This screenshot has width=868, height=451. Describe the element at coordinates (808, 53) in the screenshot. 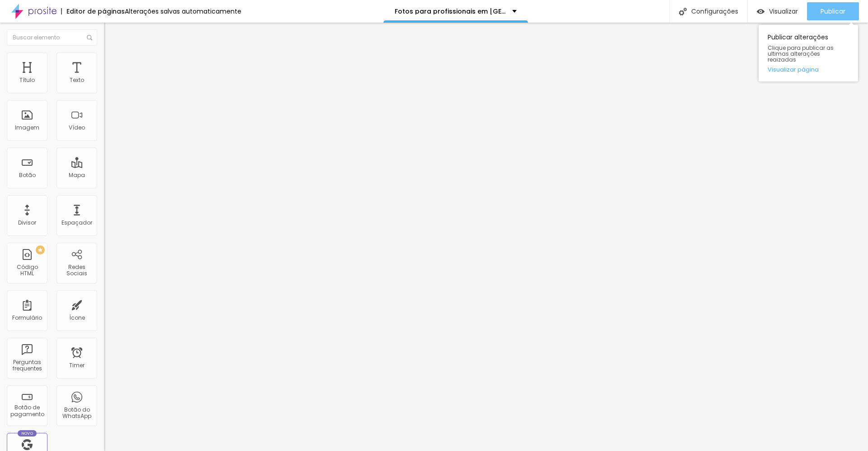

I see `div: Publicar alterações` at that location.